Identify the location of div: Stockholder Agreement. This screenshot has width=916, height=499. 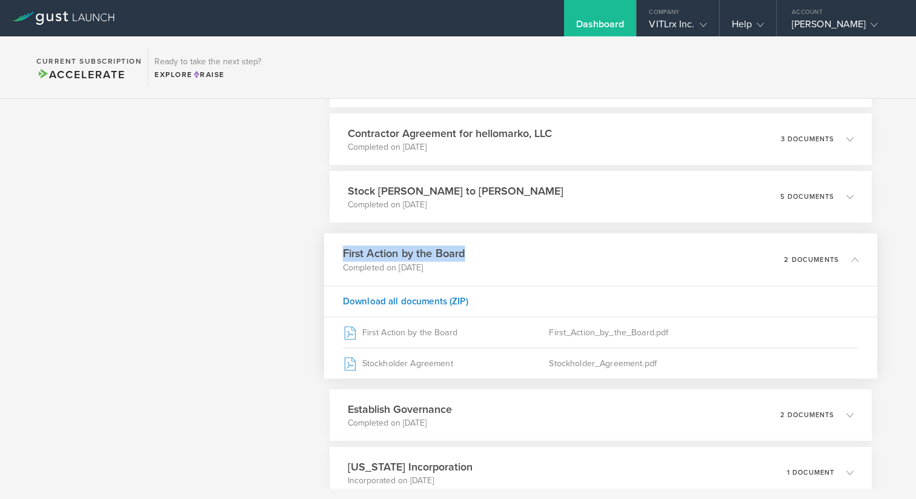
(445, 363).